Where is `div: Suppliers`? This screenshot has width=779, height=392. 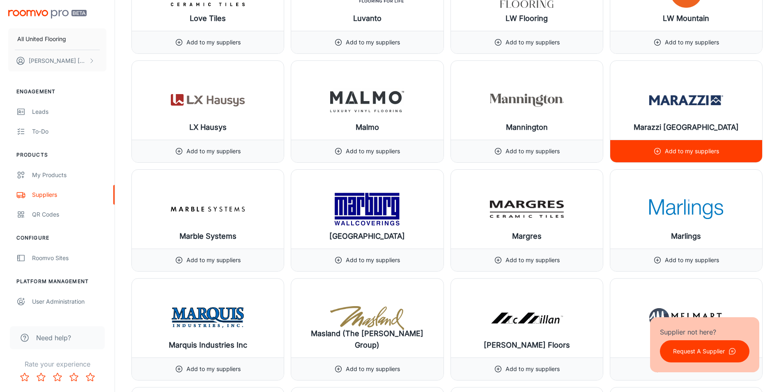
div: Suppliers is located at coordinates (69, 195).